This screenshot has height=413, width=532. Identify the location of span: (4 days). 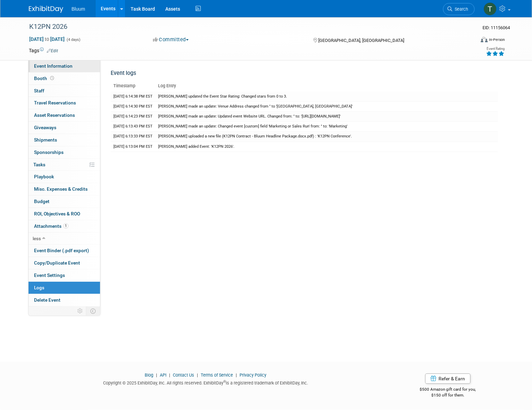
(73, 40).